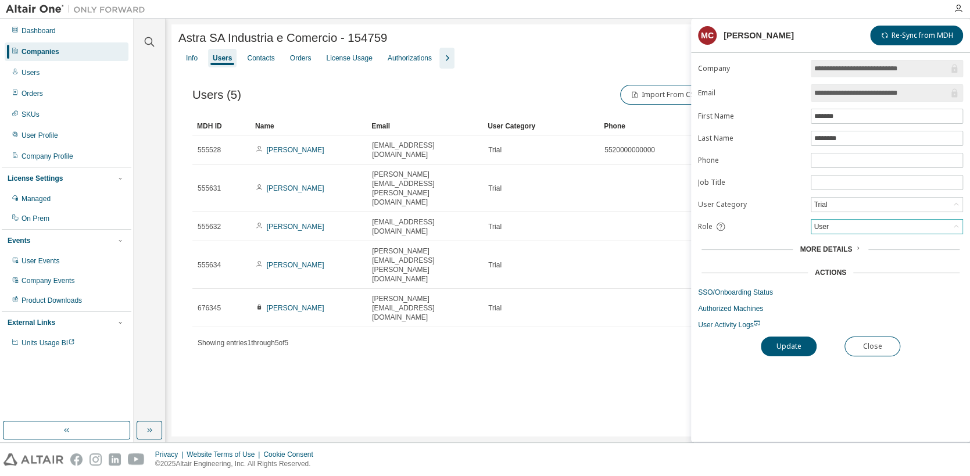  Describe the element at coordinates (40, 52) in the screenshot. I see `div: Companies` at that location.